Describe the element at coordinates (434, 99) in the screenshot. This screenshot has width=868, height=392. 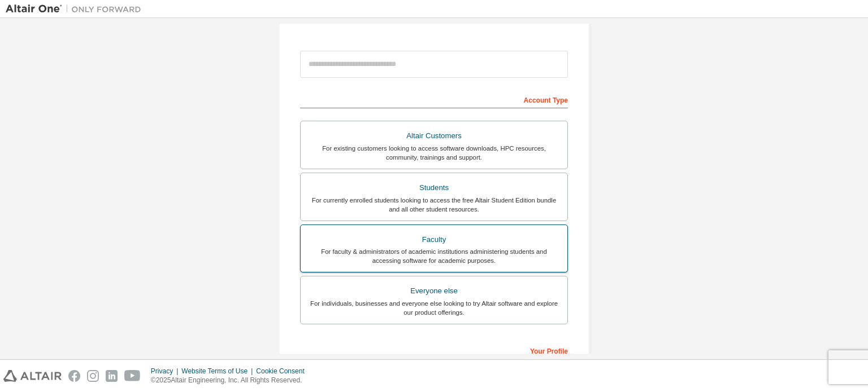
I see `div: Account Type` at that location.